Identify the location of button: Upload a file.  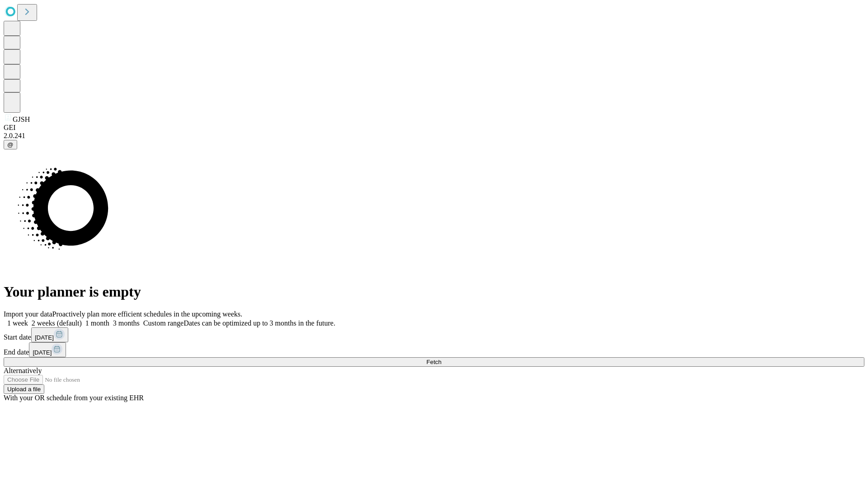
(24, 389).